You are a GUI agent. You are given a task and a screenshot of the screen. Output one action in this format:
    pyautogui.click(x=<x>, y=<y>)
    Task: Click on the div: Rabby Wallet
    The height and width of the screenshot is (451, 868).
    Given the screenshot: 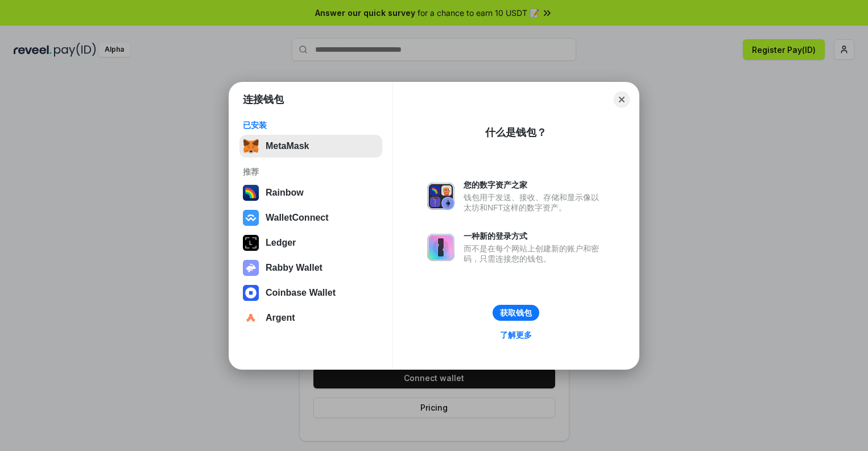 What is the action you would take?
    pyautogui.click(x=294, y=268)
    